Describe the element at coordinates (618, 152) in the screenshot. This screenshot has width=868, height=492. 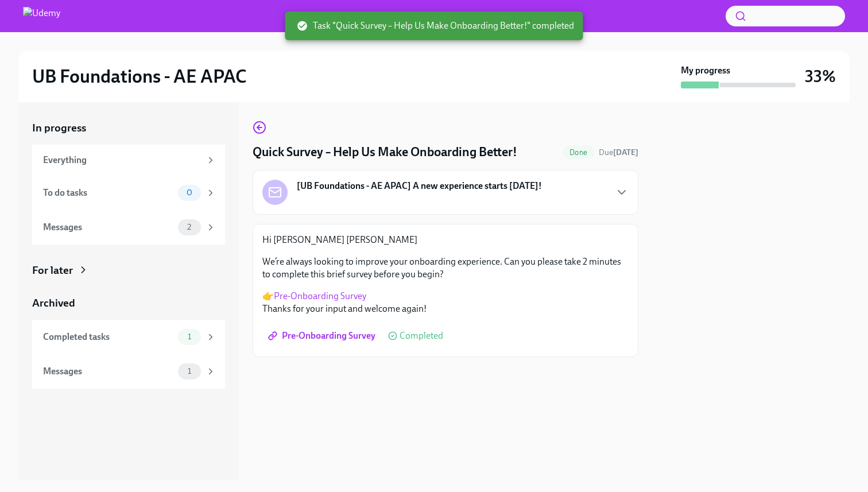
I see `span: August 13th, 2025 06:30` at that location.